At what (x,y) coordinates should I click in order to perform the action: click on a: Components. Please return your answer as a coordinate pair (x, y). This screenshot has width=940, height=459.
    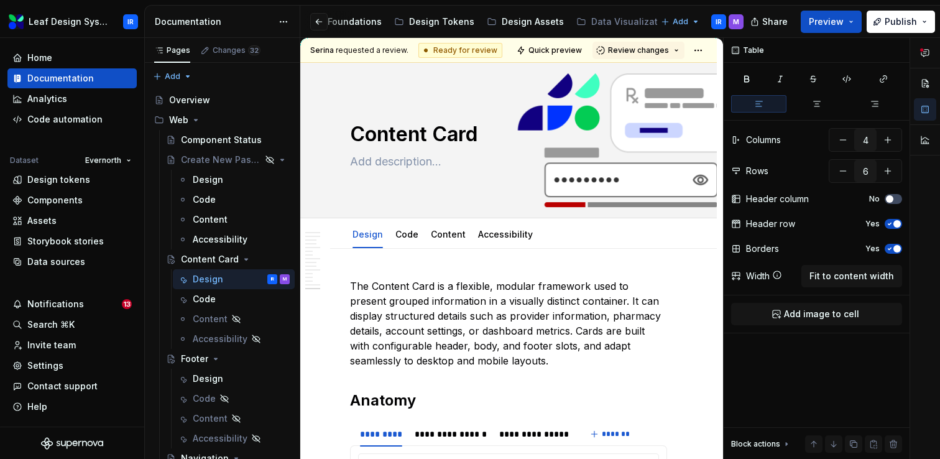
    Looking at the image, I should click on (72, 200).